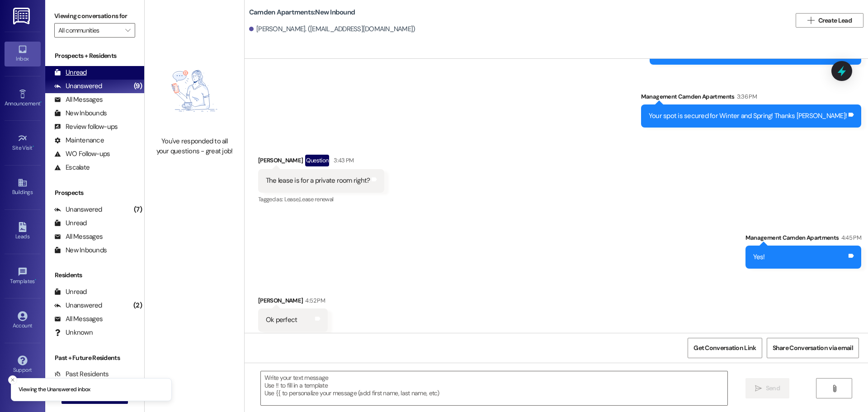  What do you see at coordinates (724, 348) in the screenshot?
I see `button: Get Conversation Link` at bounding box center [724, 348].